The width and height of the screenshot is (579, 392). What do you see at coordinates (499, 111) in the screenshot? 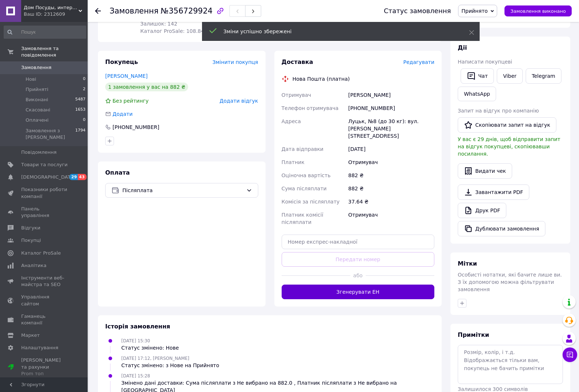
I see `span: Запит на відгук про компанію` at bounding box center [499, 111].